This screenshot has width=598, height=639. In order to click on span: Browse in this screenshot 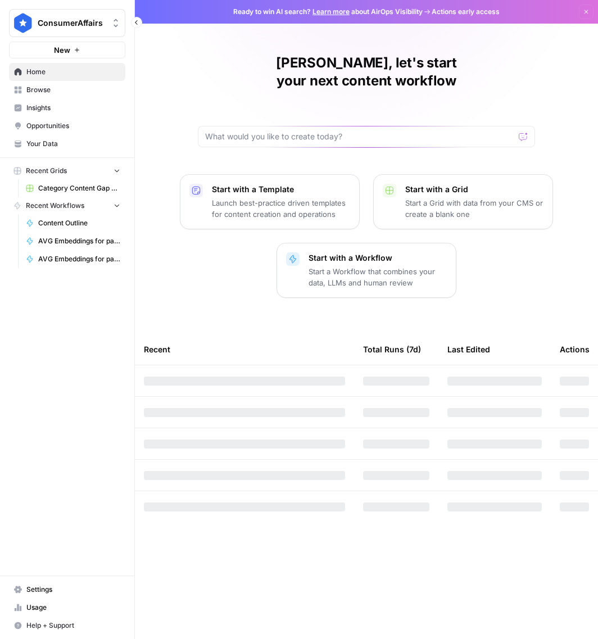, I will do `click(73, 90)`.